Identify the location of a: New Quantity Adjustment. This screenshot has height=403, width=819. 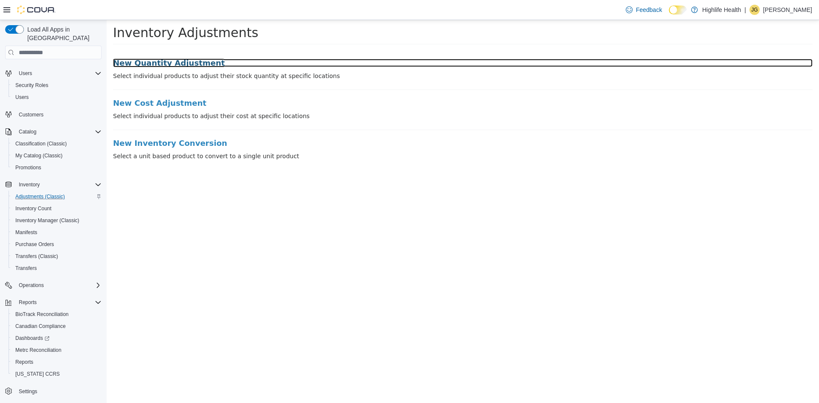
(356, 43).